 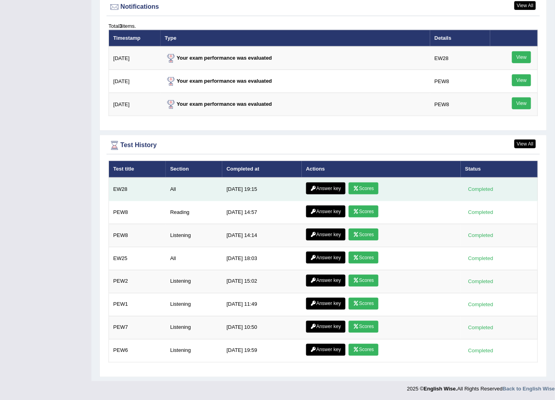 What do you see at coordinates (120, 26) in the screenshot?
I see `b: 3` at bounding box center [120, 26].